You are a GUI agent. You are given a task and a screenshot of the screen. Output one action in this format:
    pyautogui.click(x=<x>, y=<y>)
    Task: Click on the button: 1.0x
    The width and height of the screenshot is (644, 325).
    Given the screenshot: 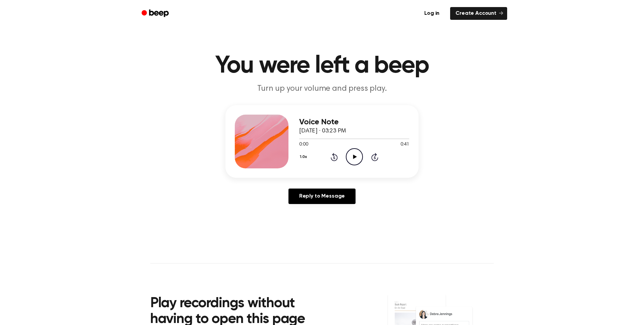 What is the action you would take?
    pyautogui.click(x=304, y=157)
    